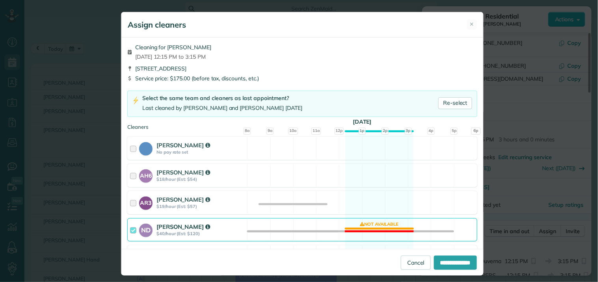  Describe the element at coordinates (201, 179) in the screenshot. I see `strong: $18/hour (Est: $54)` at that location.